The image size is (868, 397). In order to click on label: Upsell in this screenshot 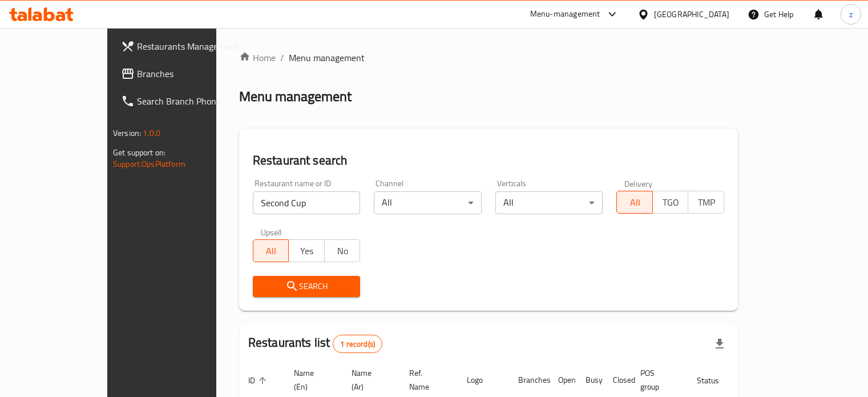, I will do `click(271, 232)`.